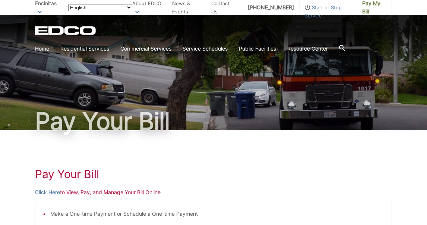 The width and height of the screenshot is (427, 225). I want to click on select: Select a language, so click(100, 7).